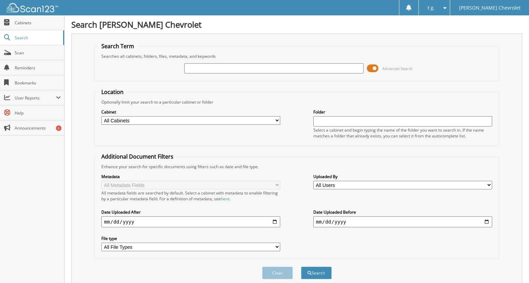 The width and height of the screenshot is (529, 283). What do you see at coordinates (38, 53) in the screenshot?
I see `span: Scan` at bounding box center [38, 53].